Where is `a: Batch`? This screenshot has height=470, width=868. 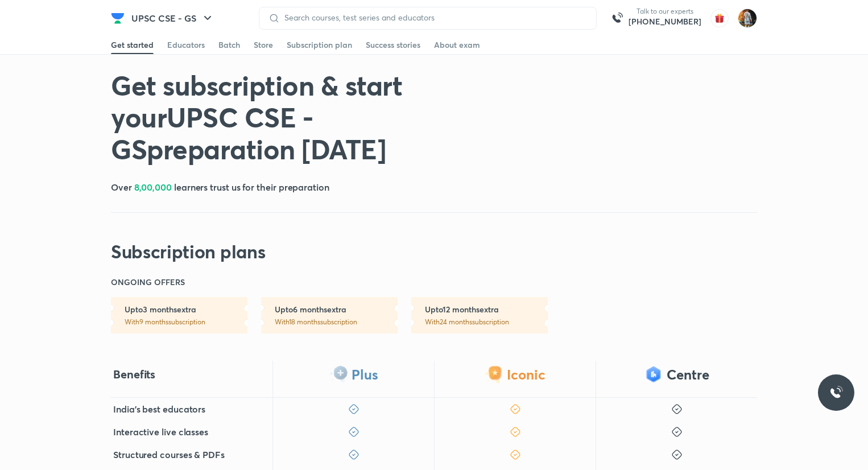 a: Batch is located at coordinates (230, 45).